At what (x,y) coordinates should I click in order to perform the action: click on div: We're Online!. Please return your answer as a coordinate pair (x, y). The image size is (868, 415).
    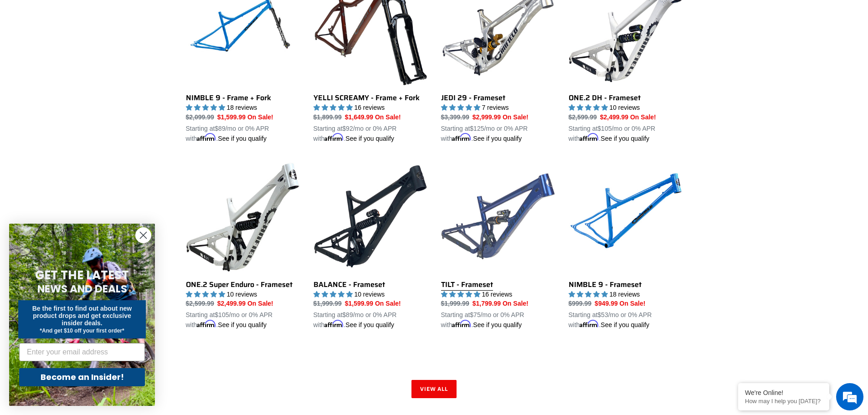
    Looking at the image, I should click on (784, 393).